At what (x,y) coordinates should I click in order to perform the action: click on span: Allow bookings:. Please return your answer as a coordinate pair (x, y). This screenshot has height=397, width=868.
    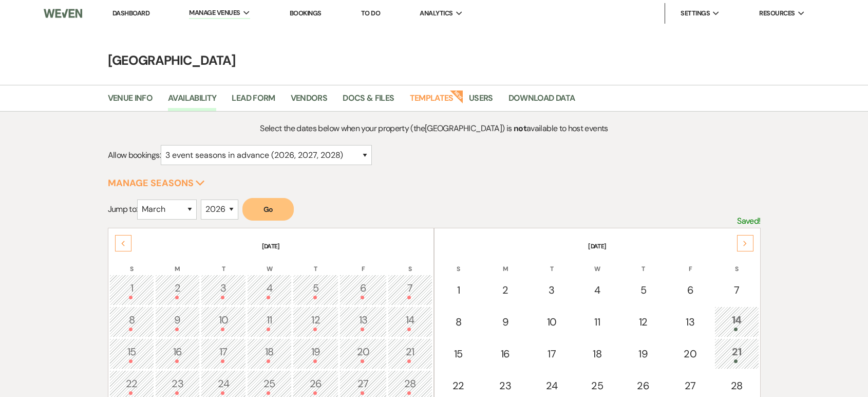
    Looking at the image, I should click on (134, 155).